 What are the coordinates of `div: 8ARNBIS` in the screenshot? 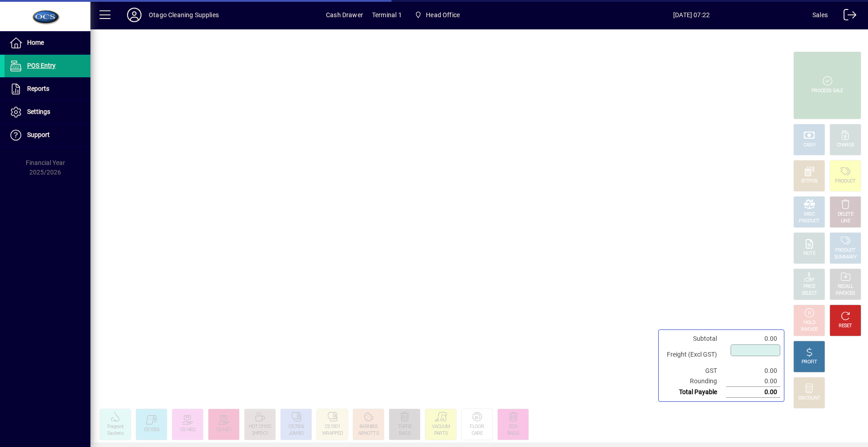 It's located at (369, 427).